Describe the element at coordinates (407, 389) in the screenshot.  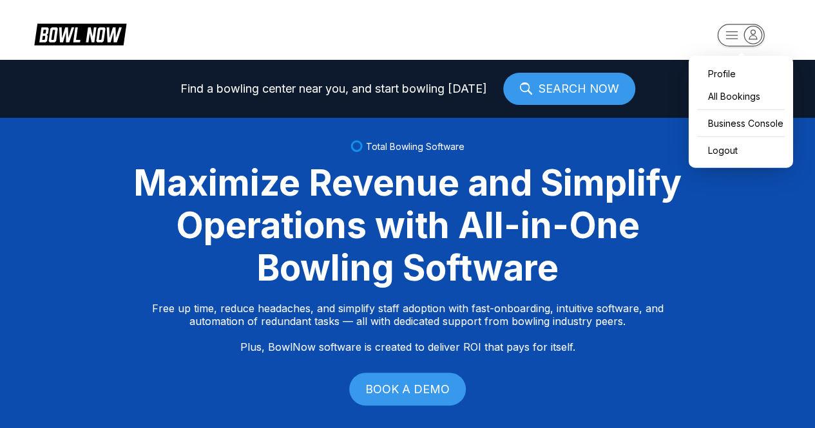
I see `a: BOOK A DEMO` at that location.